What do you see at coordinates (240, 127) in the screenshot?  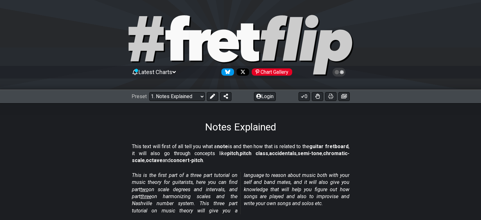 I see `h1: Notes Explained` at bounding box center [240, 127].